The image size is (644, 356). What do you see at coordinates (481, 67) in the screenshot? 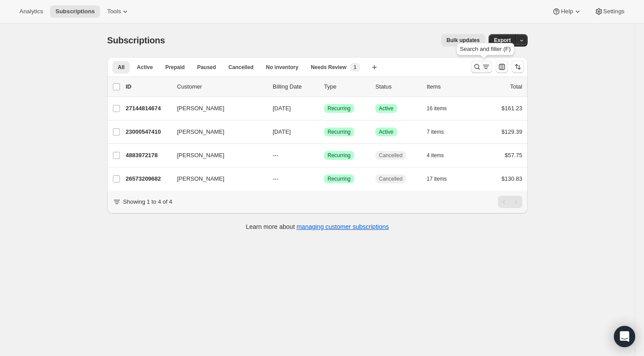
I see `button: Search and filter results` at bounding box center [481, 67].